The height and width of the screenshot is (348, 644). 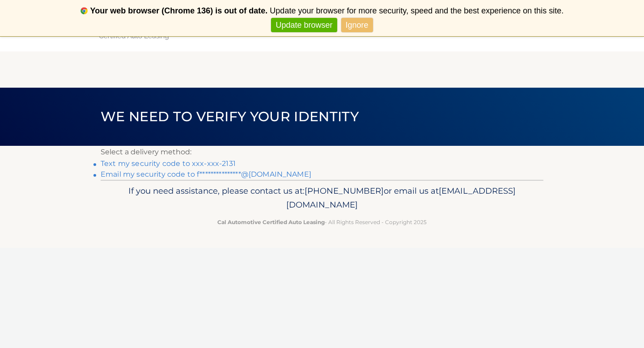 I want to click on strong: Cal Automotive Certified Auto Leasing, so click(x=271, y=222).